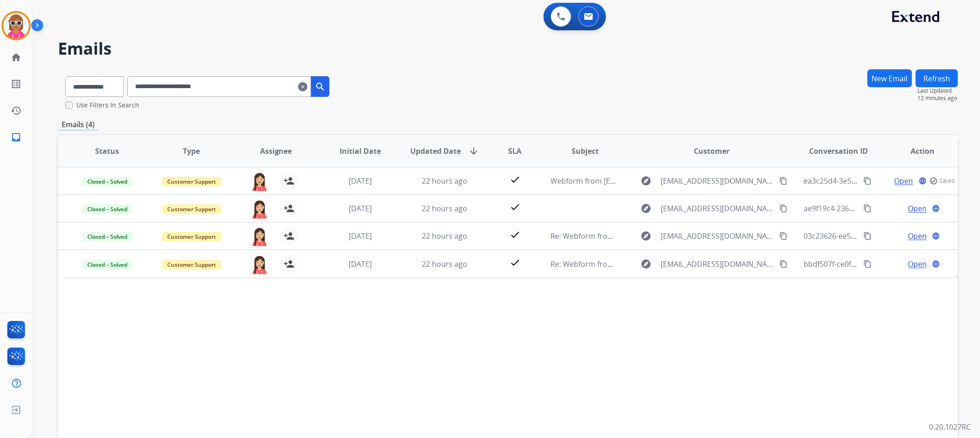 The height and width of the screenshot is (438, 980). Describe the element at coordinates (937, 98) in the screenshot. I see `span: 12 minutes ago` at that location.